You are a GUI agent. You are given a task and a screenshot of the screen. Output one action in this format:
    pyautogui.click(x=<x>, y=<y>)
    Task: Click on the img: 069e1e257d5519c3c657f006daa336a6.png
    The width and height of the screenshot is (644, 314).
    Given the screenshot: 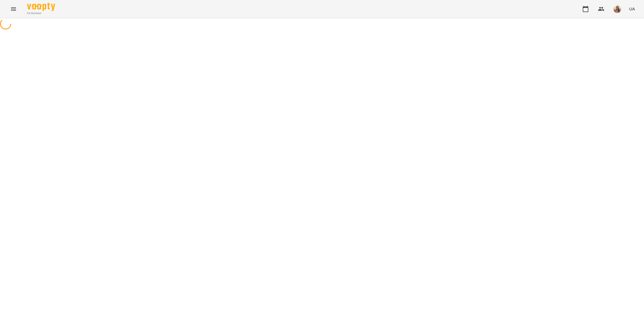 What is the action you would take?
    pyautogui.click(x=617, y=9)
    